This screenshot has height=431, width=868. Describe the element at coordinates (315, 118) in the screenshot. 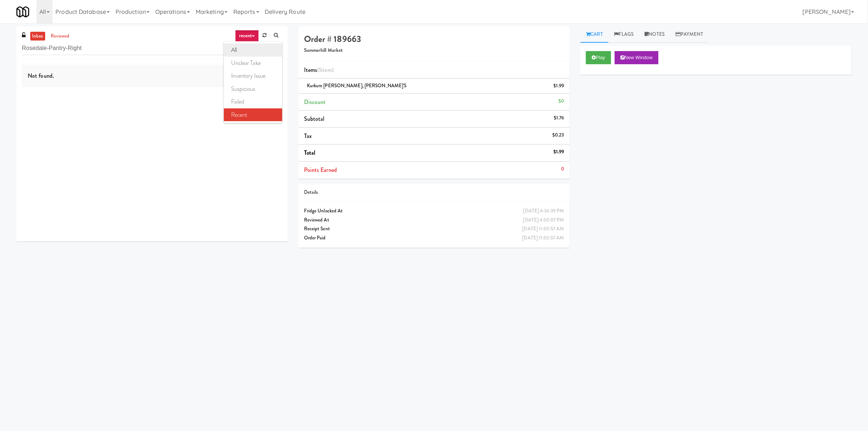

I see `span: Subtotal` at that location.